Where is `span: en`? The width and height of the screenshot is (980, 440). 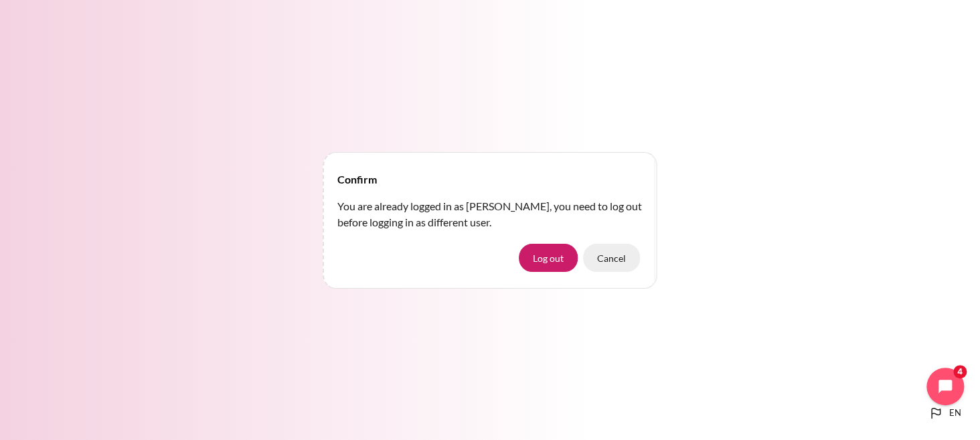
span: en is located at coordinates (956, 414).